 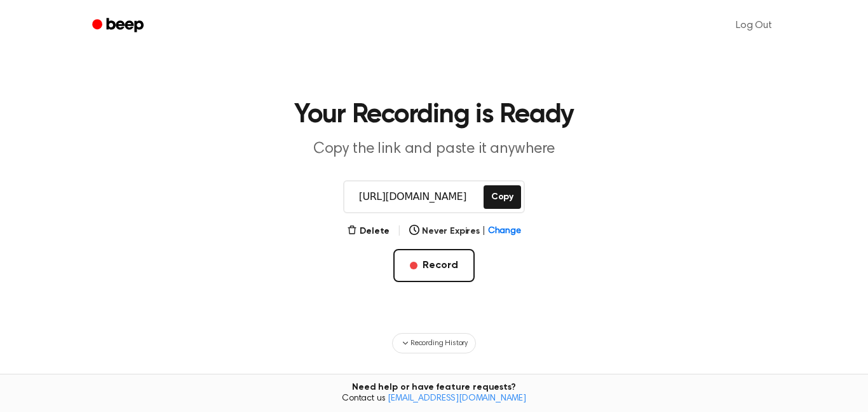 What do you see at coordinates (433, 265) in the screenshot?
I see `button: Record` at bounding box center [433, 265].